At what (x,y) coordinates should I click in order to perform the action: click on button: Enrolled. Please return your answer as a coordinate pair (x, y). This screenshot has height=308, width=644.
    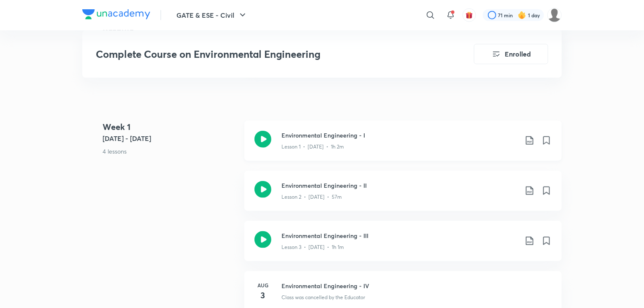
    Looking at the image, I should click on (511, 54).